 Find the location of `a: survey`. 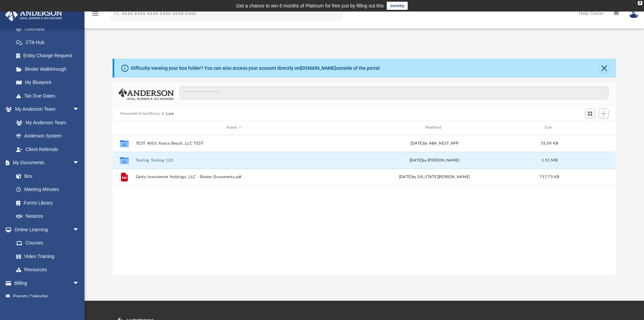

a: survey is located at coordinates (397, 6).